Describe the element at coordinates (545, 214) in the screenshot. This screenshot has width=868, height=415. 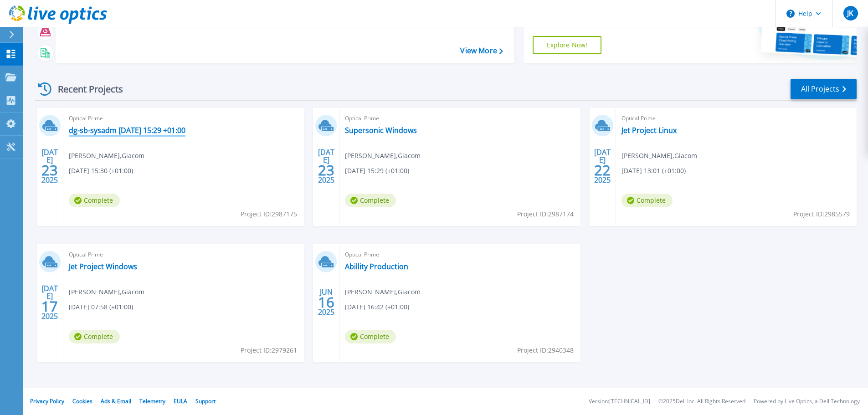
I see `span: Project ID: 2987174` at that location.